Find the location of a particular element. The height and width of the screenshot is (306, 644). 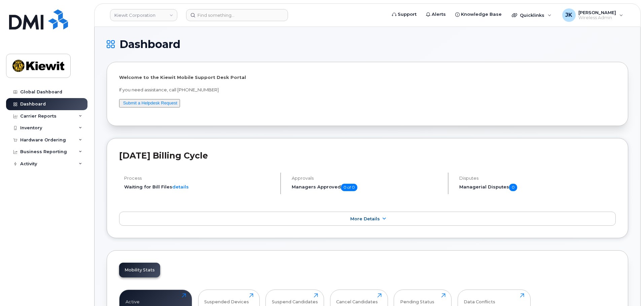

span: Dashboard is located at coordinates (150, 45).